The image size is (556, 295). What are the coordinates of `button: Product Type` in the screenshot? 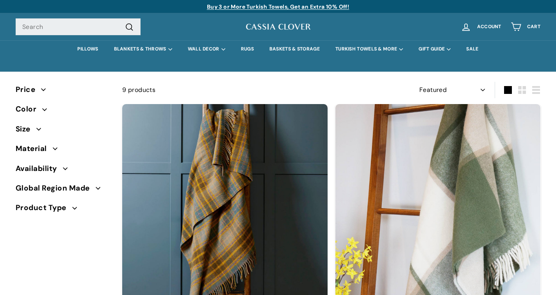 It's located at (63, 209).